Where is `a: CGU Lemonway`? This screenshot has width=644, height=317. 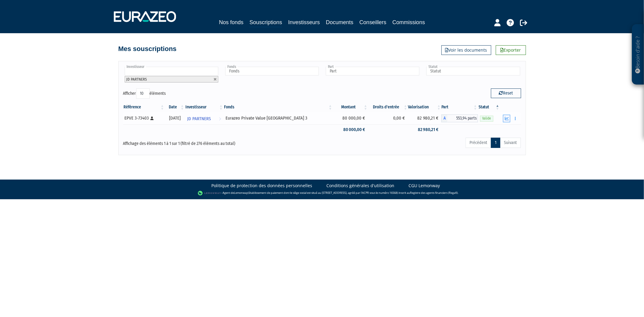
a: CGU Lemonway is located at coordinates (424, 185).